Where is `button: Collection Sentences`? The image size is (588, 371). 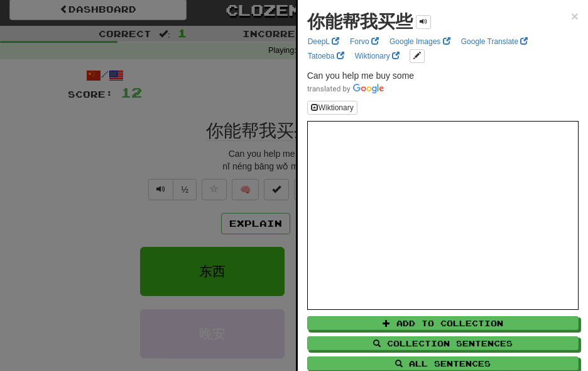 button: Collection Sentences is located at coordinates (443, 343).